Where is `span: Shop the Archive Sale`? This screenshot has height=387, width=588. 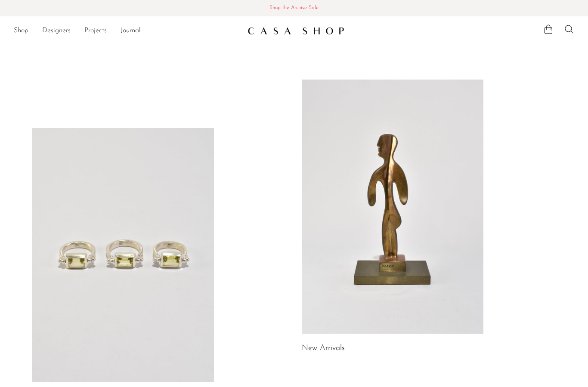
span: Shop the Archive Sale is located at coordinates (294, 8).